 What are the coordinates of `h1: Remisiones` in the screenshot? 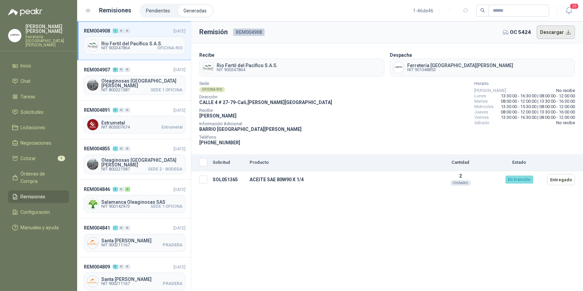 It's located at (115, 10).